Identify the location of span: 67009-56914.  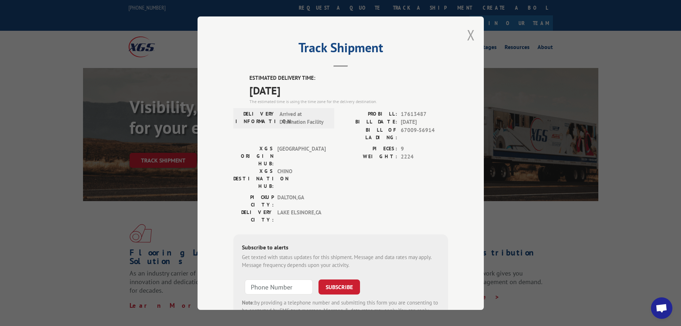
(425, 134).